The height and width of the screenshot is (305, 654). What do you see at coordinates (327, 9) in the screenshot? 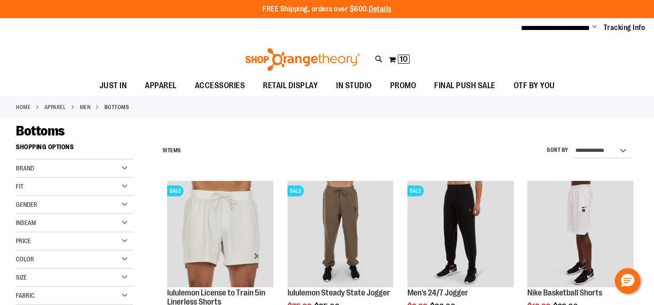
I see `p: FREE Shipping, orders over $600.` at bounding box center [327, 9].